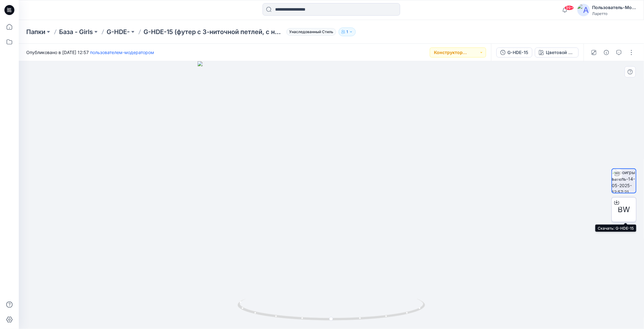 This screenshot has width=644, height=329. What do you see at coordinates (76, 32) in the screenshot?
I see `a: База - Girls` at bounding box center [76, 32].